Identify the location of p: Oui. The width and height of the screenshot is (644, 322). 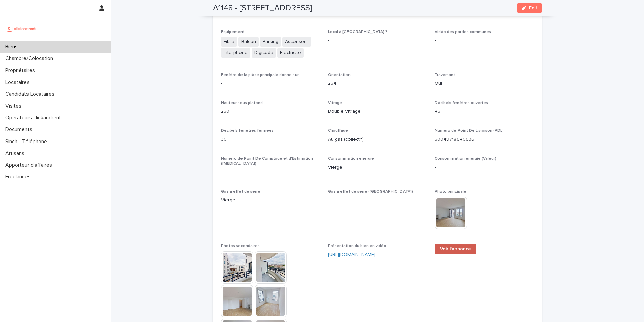
(484, 84).